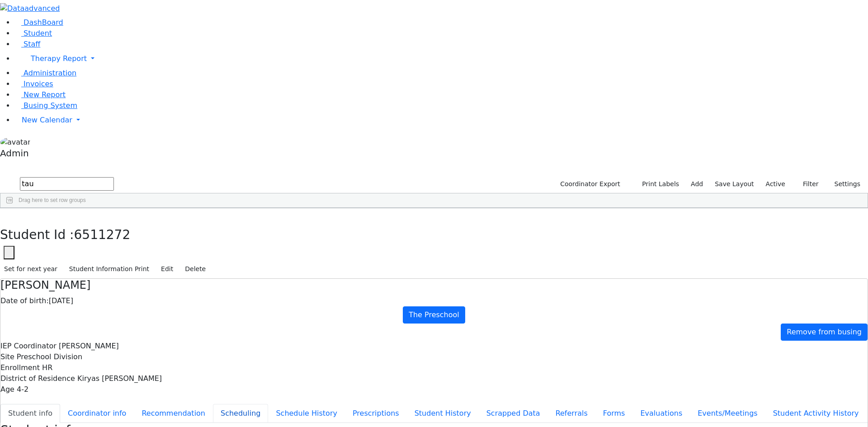 This screenshot has width=868, height=427. Describe the element at coordinates (25, 301) in the screenshot. I see `label: Date of birth:` at that location.